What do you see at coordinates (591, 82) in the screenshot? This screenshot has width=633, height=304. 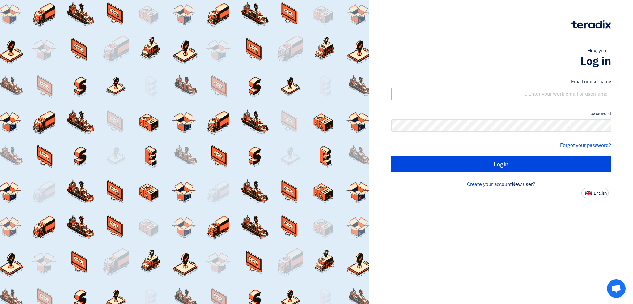 I see `font: Email or username` at bounding box center [591, 82].